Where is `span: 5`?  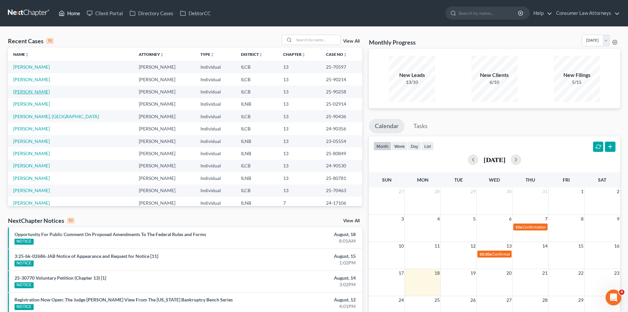 span: 5 is located at coordinates (474, 219).